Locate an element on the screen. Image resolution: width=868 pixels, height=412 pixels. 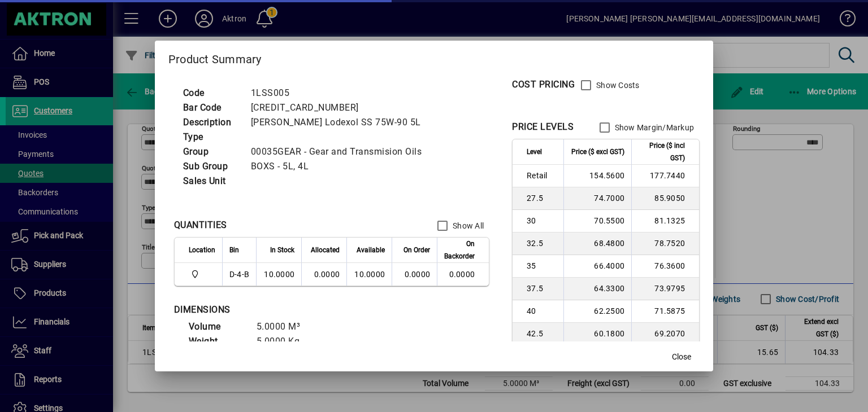
td: Sales Unit is located at coordinates (211, 182).